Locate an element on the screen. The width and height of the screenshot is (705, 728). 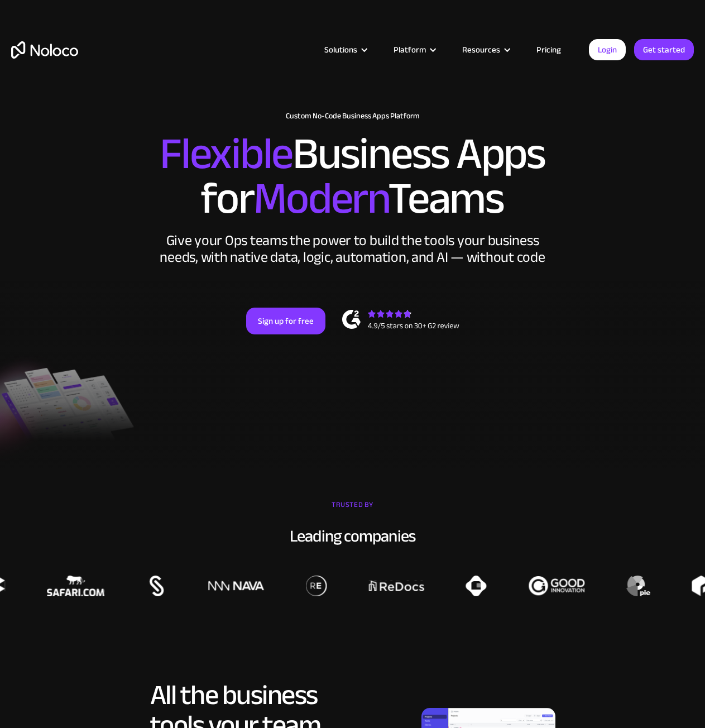
a: Login is located at coordinates (607, 49).